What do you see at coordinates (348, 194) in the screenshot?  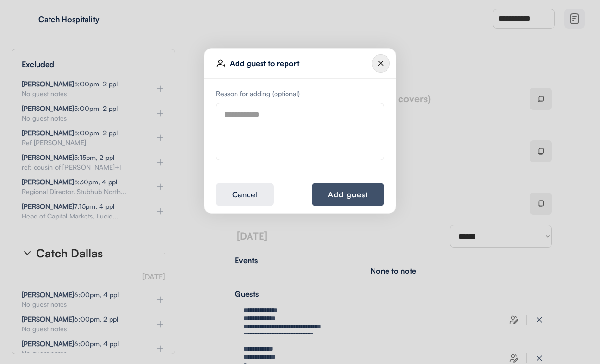 I see `button: Add guest` at bounding box center [348, 194].